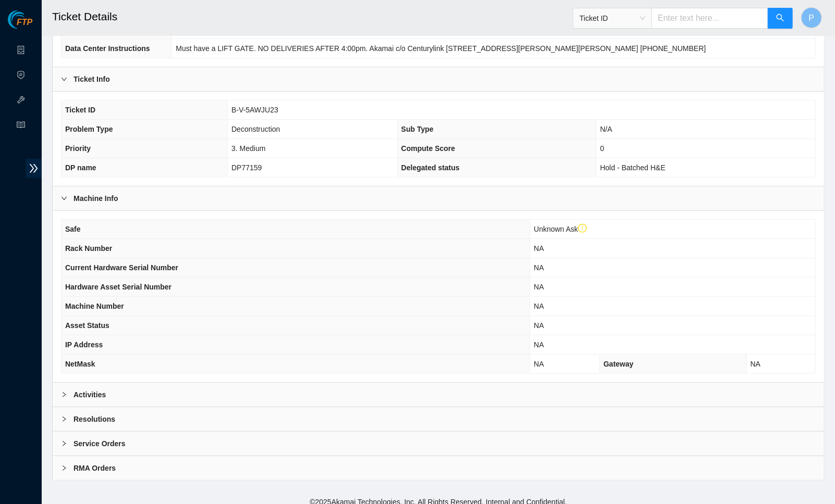 The image size is (835, 504). Describe the element at coordinates (418, 129) in the screenshot. I see `span: Sub Type` at that location.